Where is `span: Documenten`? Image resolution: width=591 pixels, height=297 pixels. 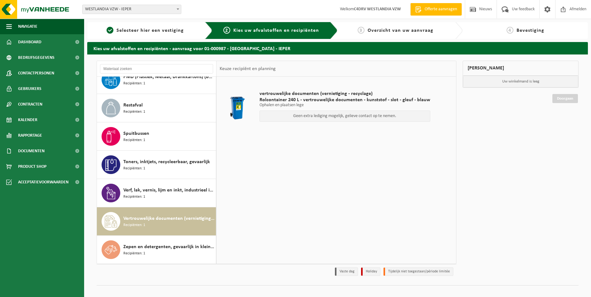 span: Documenten is located at coordinates (31, 151).